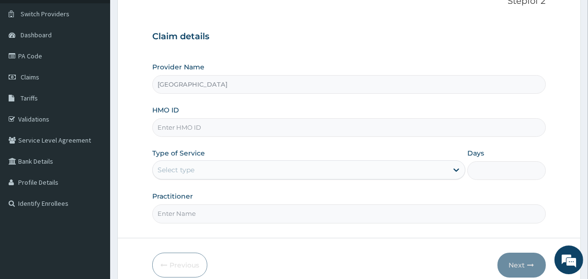 Image resolution: width=588 pixels, height=279 pixels. What do you see at coordinates (30, 77) in the screenshot?
I see `span: Claims` at bounding box center [30, 77].